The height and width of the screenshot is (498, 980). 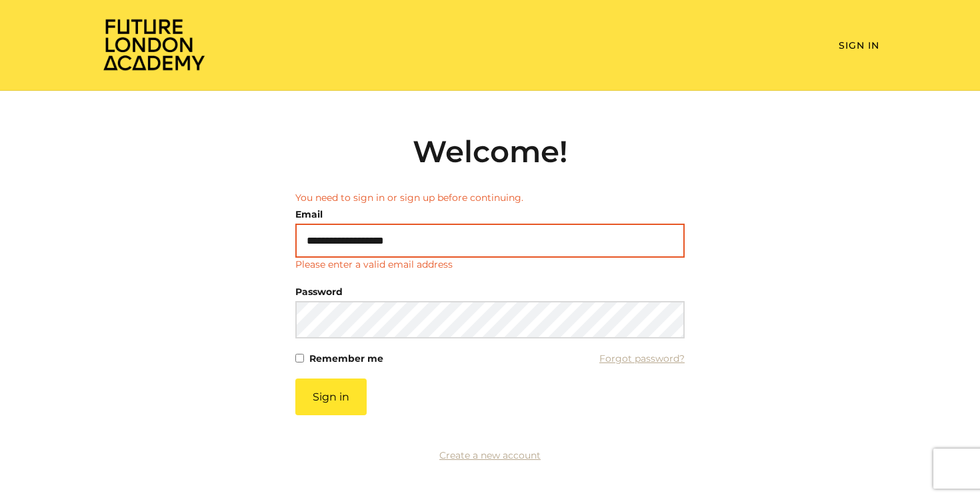 I want to click on label: Remember me, so click(x=346, y=359).